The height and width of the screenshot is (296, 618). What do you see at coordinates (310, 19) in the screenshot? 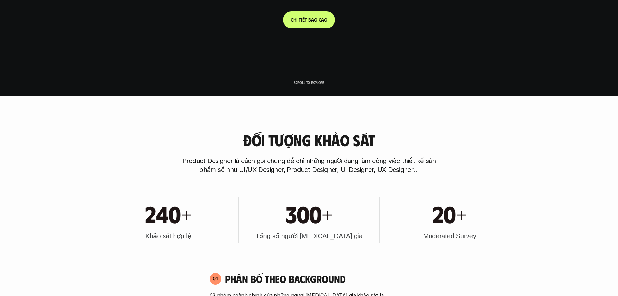
I see `span: b` at bounding box center [310, 19].